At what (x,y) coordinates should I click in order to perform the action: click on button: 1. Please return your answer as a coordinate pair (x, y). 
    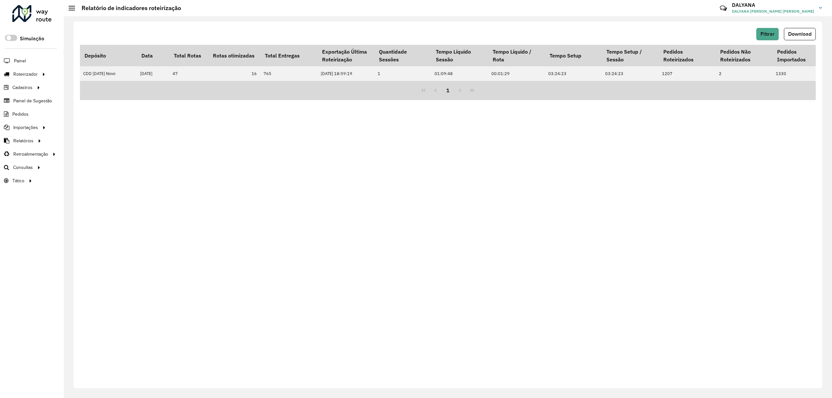
    Looking at the image, I should click on (448, 90).